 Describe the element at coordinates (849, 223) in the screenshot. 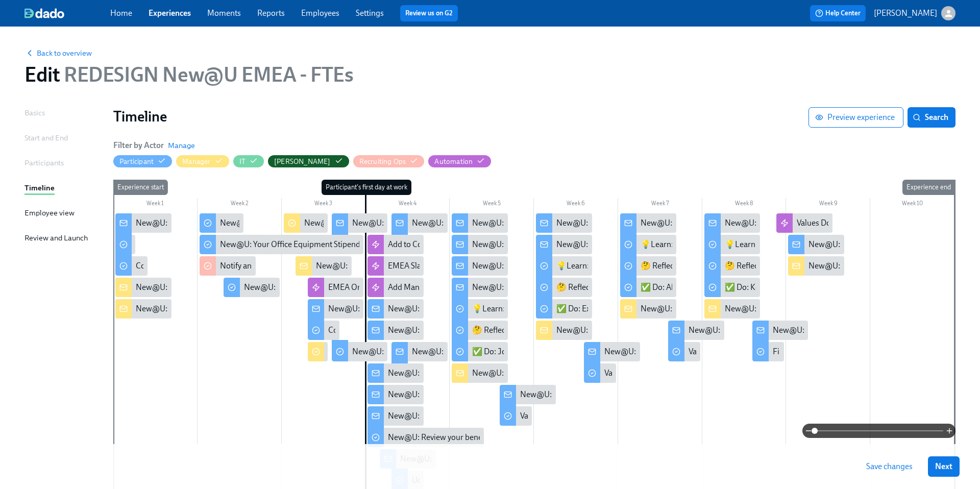

I see `div: Values Document Automation` at that location.